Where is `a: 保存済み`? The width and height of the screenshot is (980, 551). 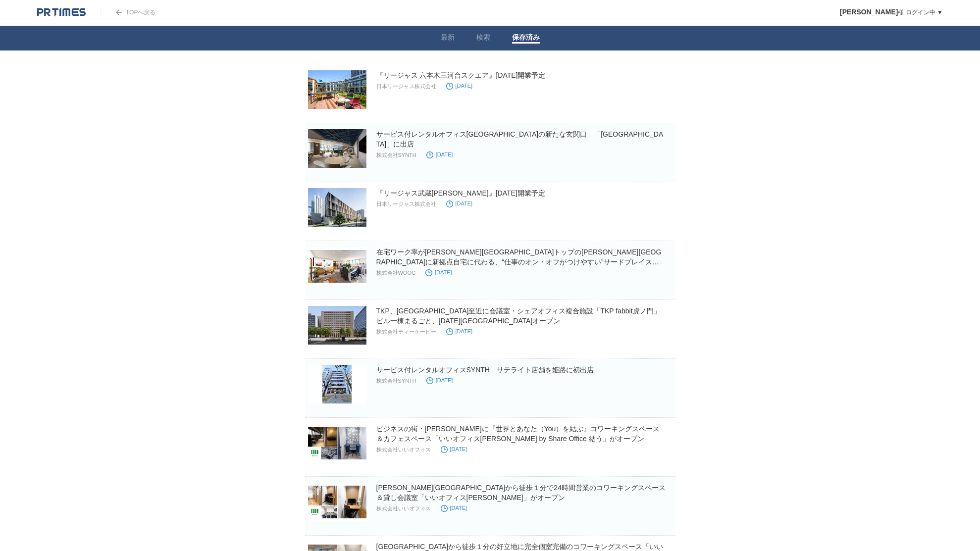
a: 保存済み is located at coordinates (526, 38).